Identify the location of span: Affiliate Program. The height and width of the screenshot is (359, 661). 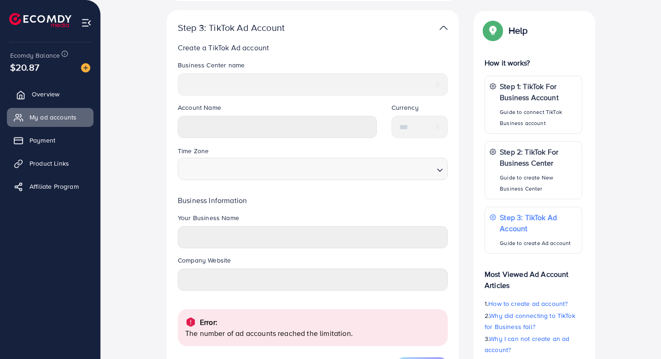
(54, 186).